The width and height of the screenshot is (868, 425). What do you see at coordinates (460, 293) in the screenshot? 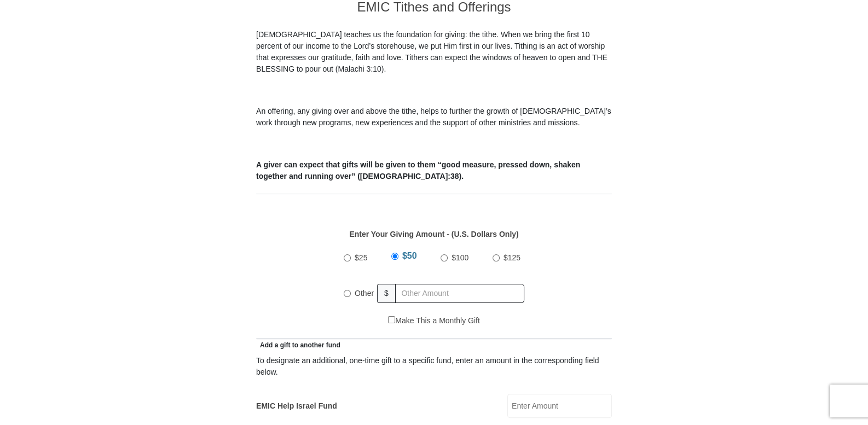
I see `input: Other Amount` at bounding box center [460, 293].